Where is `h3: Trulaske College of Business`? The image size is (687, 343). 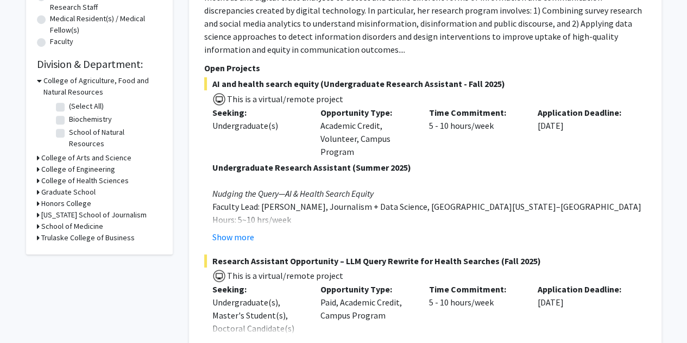 h3: Trulaske College of Business is located at coordinates (88, 237).